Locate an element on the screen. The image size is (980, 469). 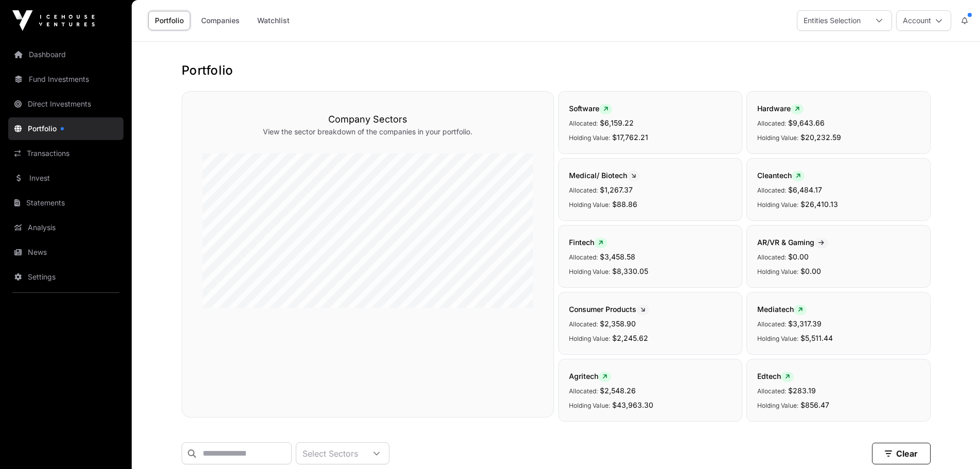
span: Agritech is located at coordinates (590, 376).